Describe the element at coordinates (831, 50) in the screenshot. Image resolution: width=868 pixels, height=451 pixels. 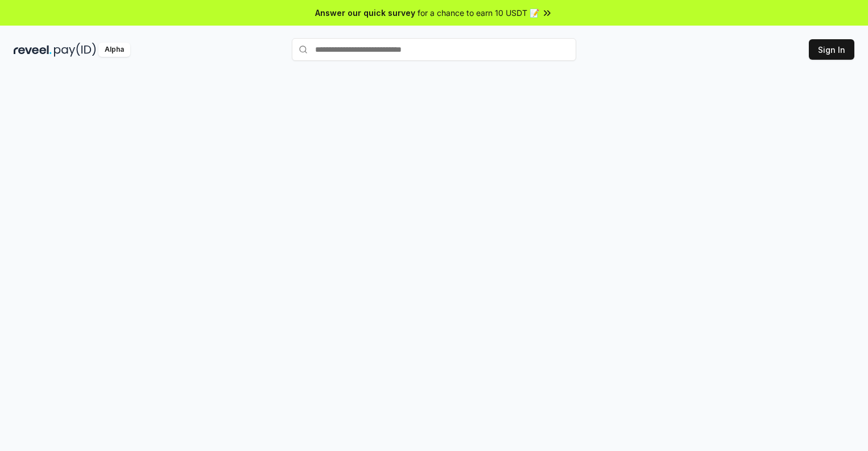
I see `button: Sign In` at that location.